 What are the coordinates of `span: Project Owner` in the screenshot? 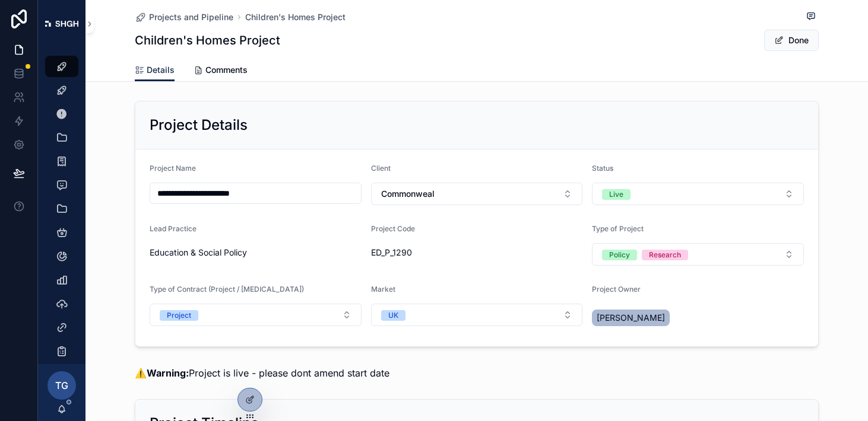 It's located at (616, 289).